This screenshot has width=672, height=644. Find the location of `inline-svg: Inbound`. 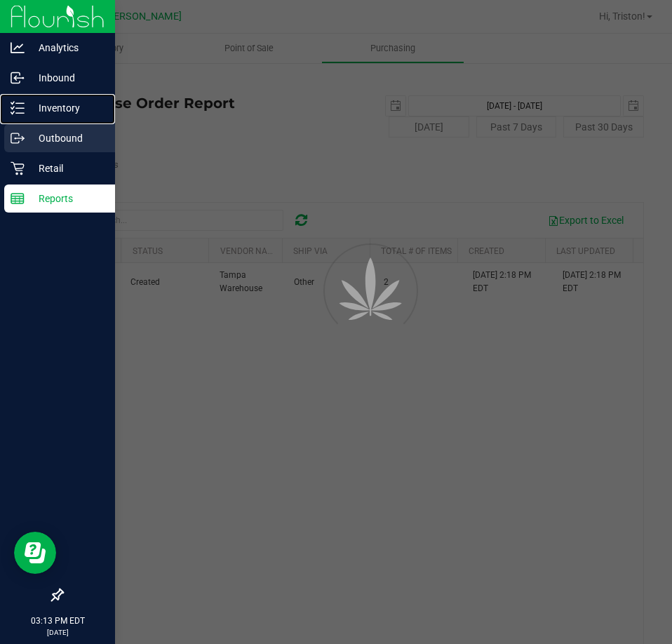

inline-svg: Inbound is located at coordinates (17, 78).